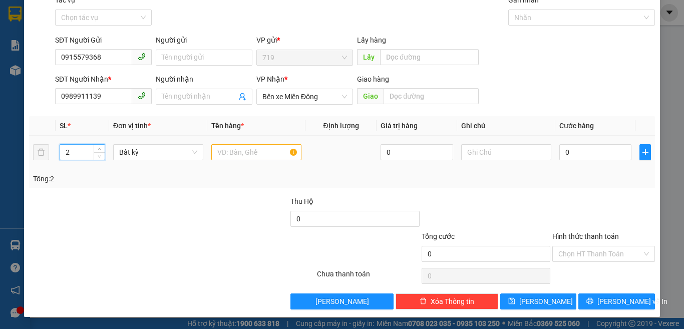  Describe the element at coordinates (305, 97) in the screenshot. I see `span: Bến xe Miền Đông` at that location.